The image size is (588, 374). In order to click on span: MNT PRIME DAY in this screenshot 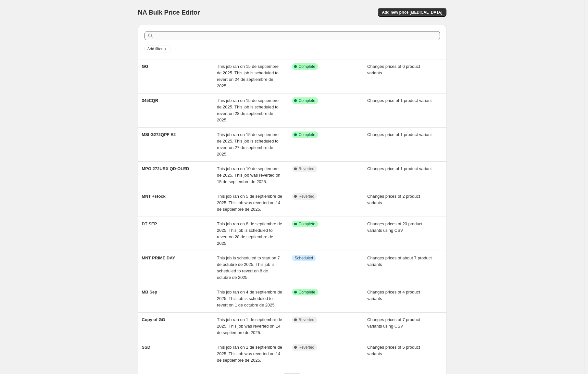, I will do `click(158, 258)`.